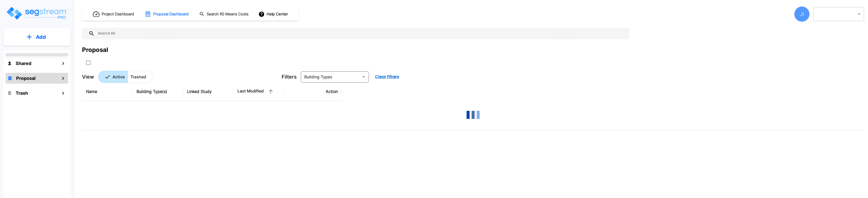 The image size is (868, 198). I want to click on h1: Project Dashboard, so click(118, 14).